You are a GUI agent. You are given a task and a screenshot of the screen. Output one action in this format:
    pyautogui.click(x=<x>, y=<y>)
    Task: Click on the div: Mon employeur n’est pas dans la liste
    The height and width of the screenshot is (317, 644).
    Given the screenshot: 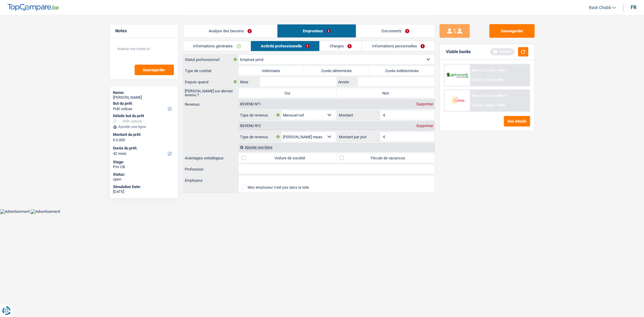 What is the action you would take?
    pyautogui.click(x=278, y=187)
    